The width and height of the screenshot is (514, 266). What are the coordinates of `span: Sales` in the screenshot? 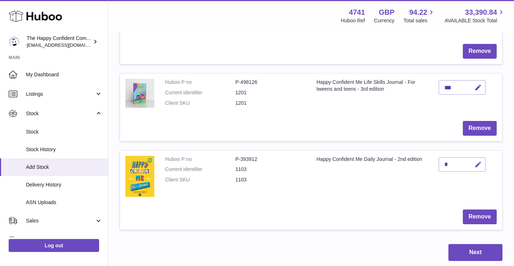 It's located at (60, 221).